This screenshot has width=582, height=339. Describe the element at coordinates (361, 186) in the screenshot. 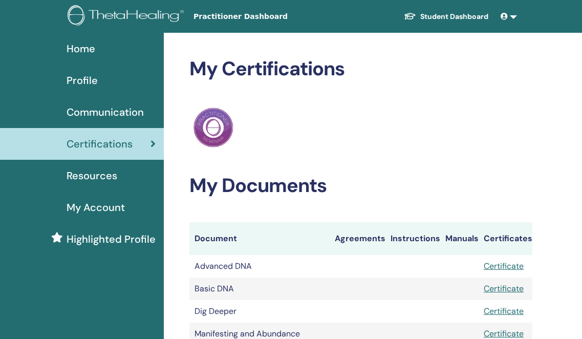

I see `h2: My Documents` at that location.